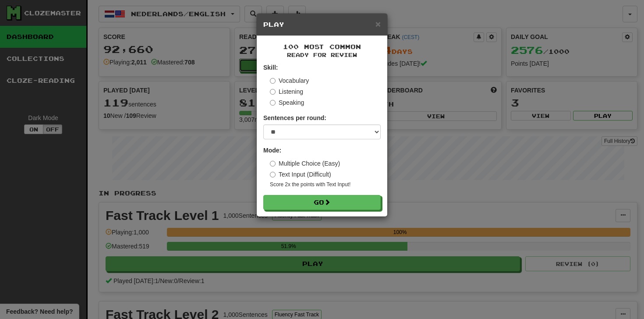 This screenshot has width=644, height=319. What do you see at coordinates (272, 174) in the screenshot?
I see `input: Text Input (Difficult)` at bounding box center [272, 174].